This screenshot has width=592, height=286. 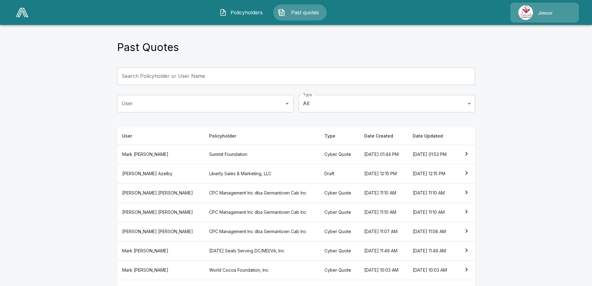 What do you see at coordinates (262, 270) in the screenshot?
I see `th: World Cocoa Foundation, Inc` at bounding box center [262, 270].